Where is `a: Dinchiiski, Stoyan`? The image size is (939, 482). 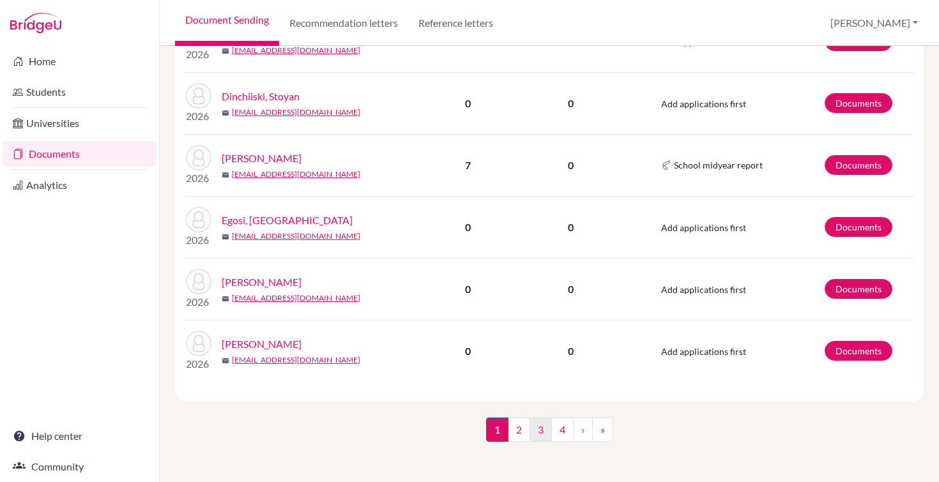 a: Dinchiiski, Stoyan is located at coordinates (261, 96).